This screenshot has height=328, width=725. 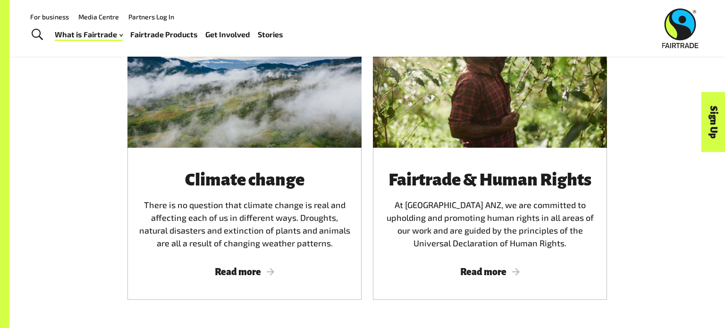 I want to click on a: For business, so click(x=50, y=17).